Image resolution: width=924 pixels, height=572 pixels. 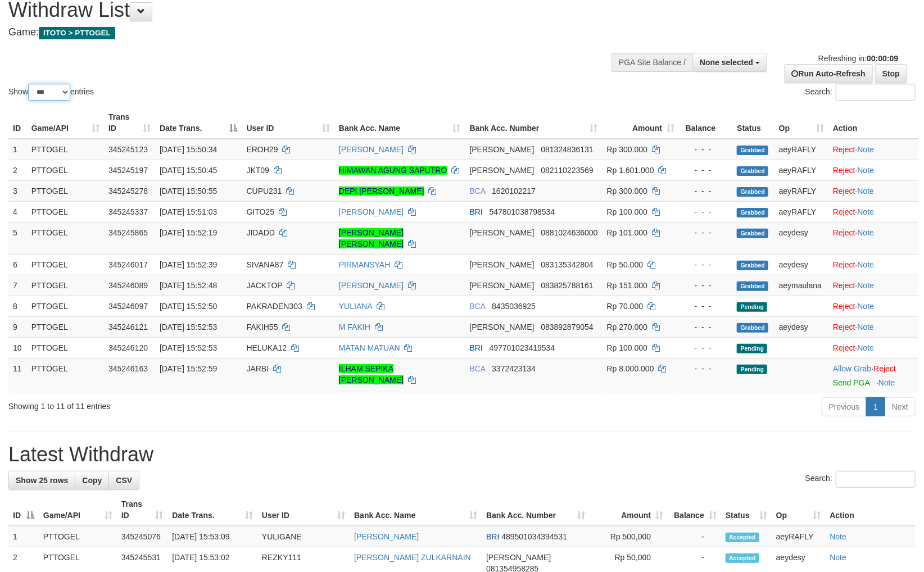 I want to click on span: None selected, so click(x=726, y=62).